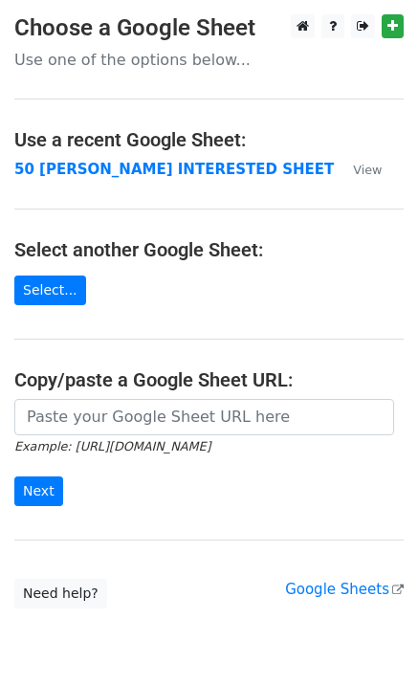 The width and height of the screenshot is (418, 685). Describe the element at coordinates (209, 28) in the screenshot. I see `h3: Choose a Google Sheet` at that location.